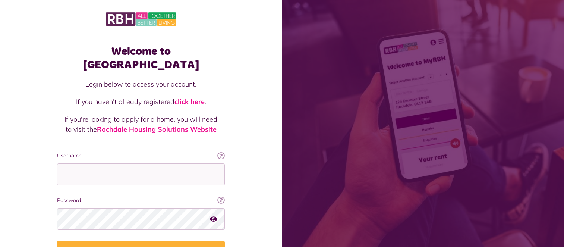 This screenshot has height=247, width=564. Describe the element at coordinates (141, 155) in the screenshot. I see `label: Username` at that location.